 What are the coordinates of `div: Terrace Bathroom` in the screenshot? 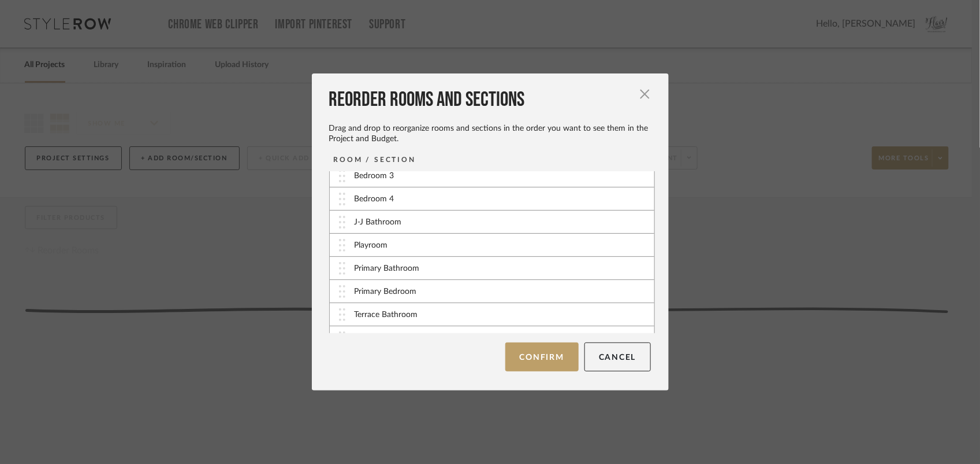 It's located at (387, 315).